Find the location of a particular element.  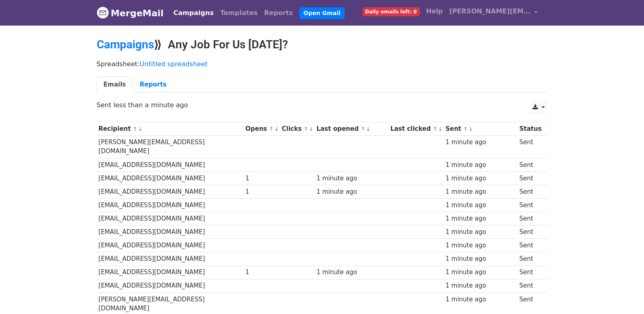

span: Daily emails left: 0 is located at coordinates (391, 12).